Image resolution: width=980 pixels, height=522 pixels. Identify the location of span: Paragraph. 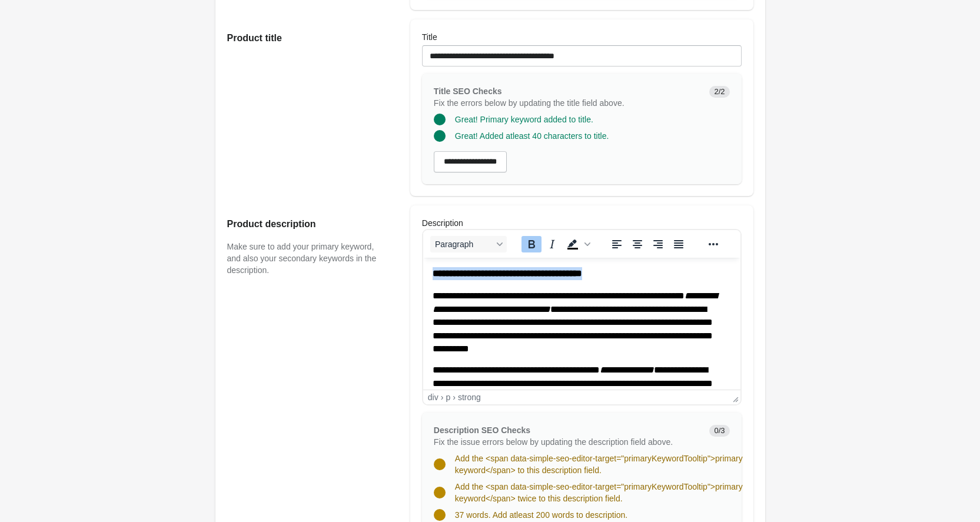
(464, 244).